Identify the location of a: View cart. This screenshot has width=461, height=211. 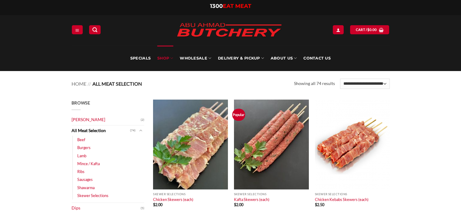
(369, 29).